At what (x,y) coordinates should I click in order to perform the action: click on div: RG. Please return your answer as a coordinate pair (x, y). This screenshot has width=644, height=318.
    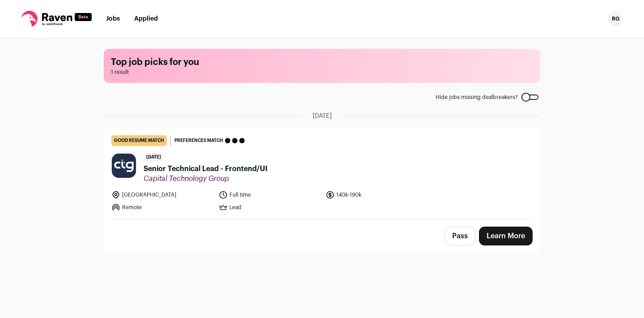
    Looking at the image, I should click on (615, 18).